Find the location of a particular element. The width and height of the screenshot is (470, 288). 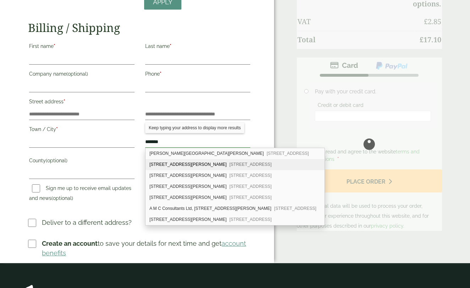

label: County is located at coordinates (82, 162).